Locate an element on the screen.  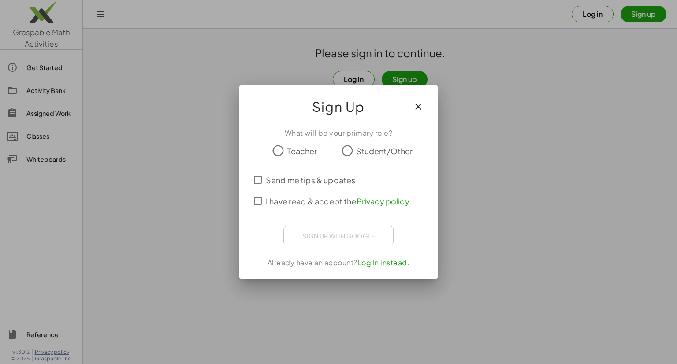
div: Already have an account? is located at coordinates (338, 263).